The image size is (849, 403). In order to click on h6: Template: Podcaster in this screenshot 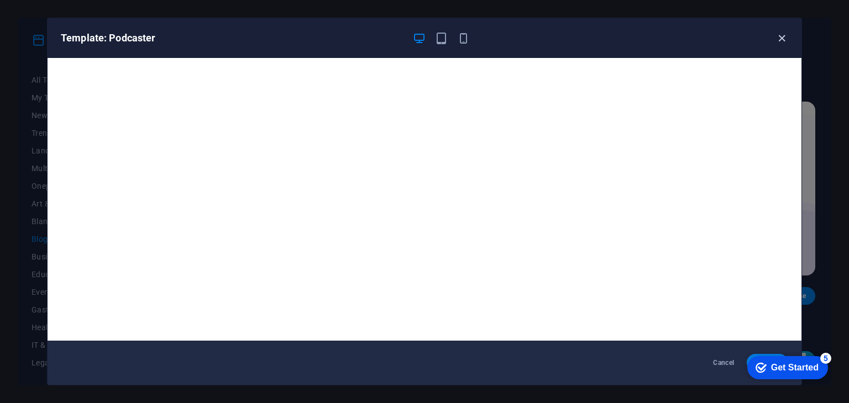, I will do `click(232, 38)`.